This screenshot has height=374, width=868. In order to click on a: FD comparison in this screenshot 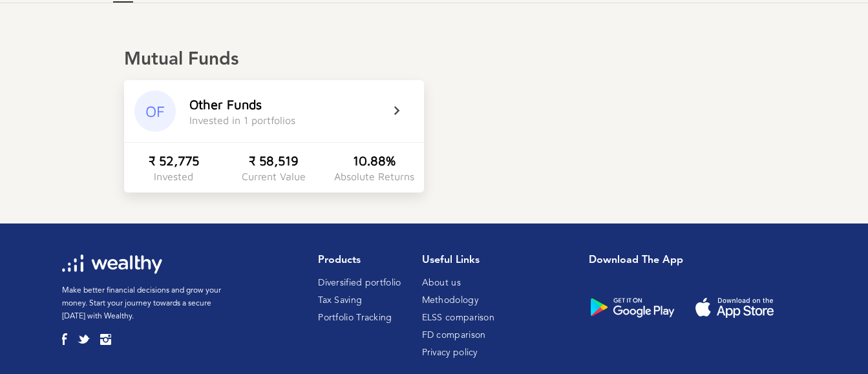, I will do `click(454, 335)`.